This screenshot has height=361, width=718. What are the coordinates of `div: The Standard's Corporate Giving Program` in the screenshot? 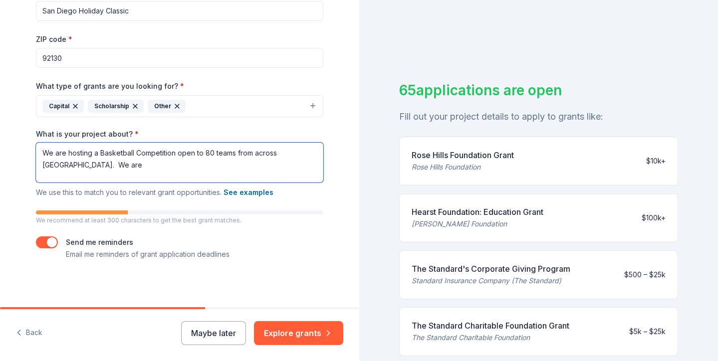 It's located at (491, 269).